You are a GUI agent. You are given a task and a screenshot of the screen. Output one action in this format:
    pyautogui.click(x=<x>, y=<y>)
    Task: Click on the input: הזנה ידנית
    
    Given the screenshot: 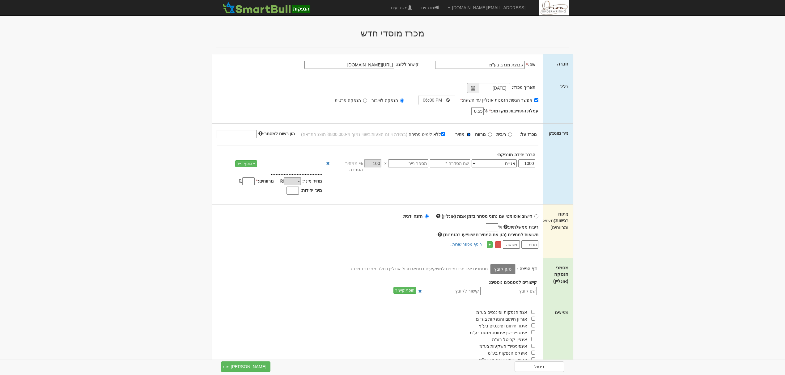 What is the action you would take?
    pyautogui.click(x=426, y=216)
    